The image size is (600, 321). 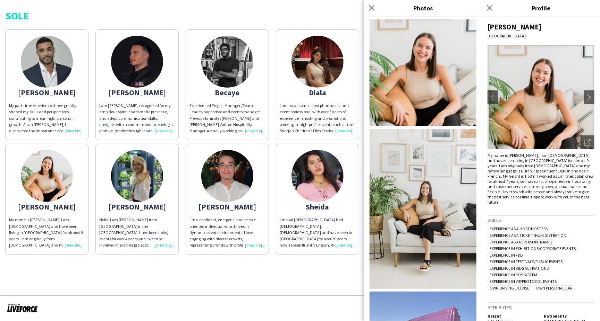 I want to click on div: Experienced Project Manager /Team Leader/ supervisor and events manager. Previous Emirates [PERSO..., so click(x=227, y=118).